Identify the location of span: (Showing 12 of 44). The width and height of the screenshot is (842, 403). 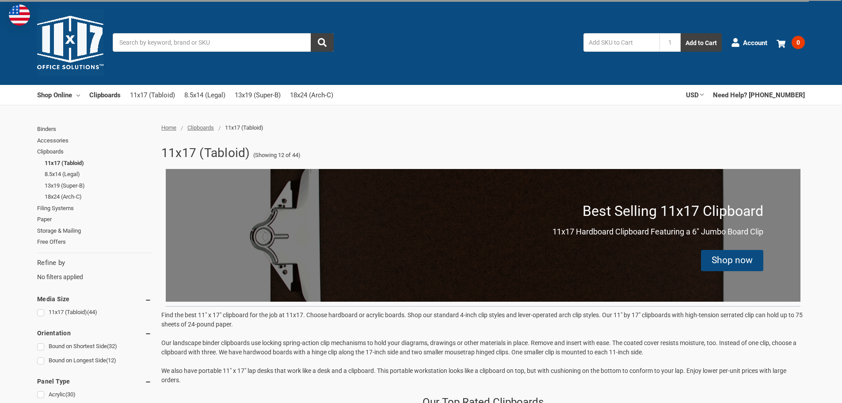
(277, 155).